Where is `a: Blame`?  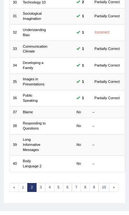 a: Blame is located at coordinates (28, 112).